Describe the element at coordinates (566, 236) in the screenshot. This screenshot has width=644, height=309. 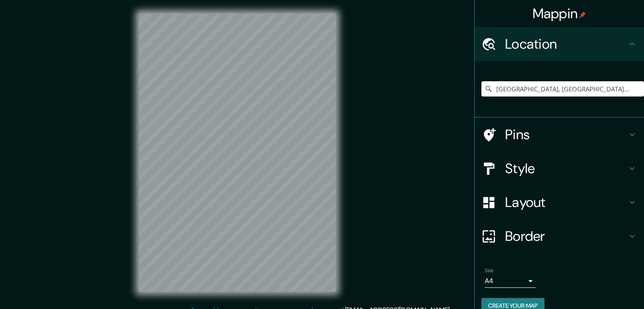
I see `h4: Border` at that location.